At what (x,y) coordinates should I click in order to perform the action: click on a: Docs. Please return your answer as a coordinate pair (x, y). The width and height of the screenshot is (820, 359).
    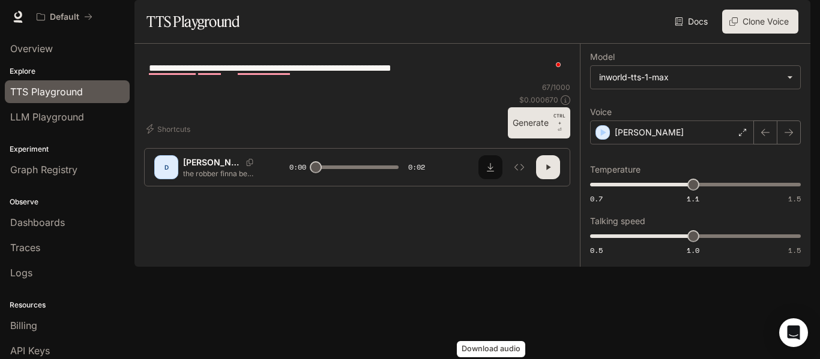
    Looking at the image, I should click on (692, 22).